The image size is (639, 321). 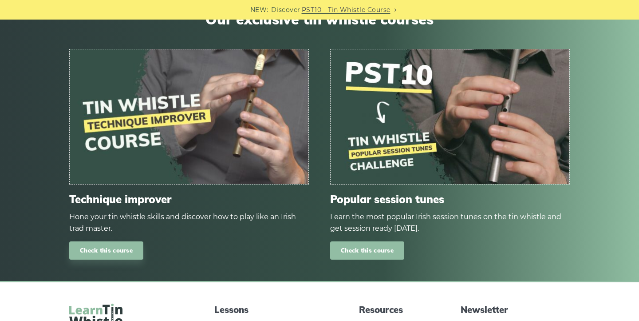 What do you see at coordinates (515, 309) in the screenshot?
I see `span: Newsletter` at bounding box center [515, 309].